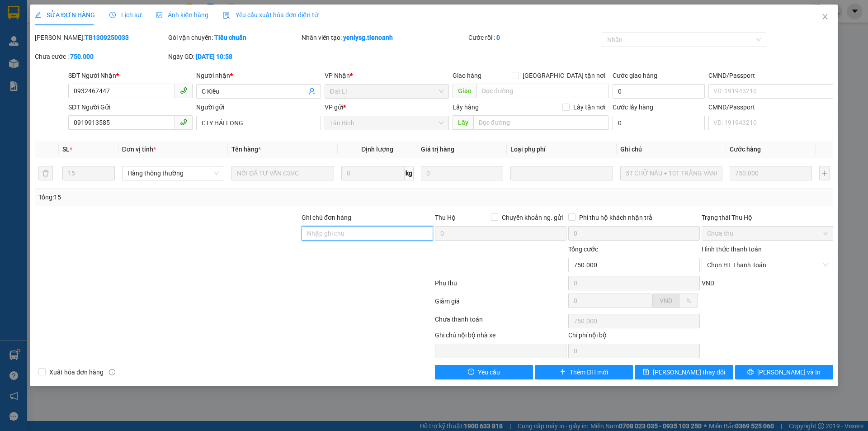 This screenshot has height=431, width=868. Describe the element at coordinates (488, 373) in the screenshot. I see `span: Yêu cầu` at that location.